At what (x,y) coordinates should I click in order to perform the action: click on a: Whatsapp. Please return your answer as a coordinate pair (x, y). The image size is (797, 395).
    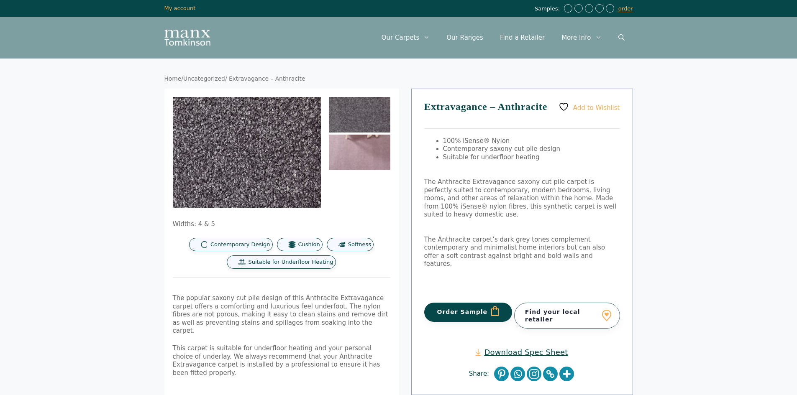
    Looking at the image, I should click on (517, 374).